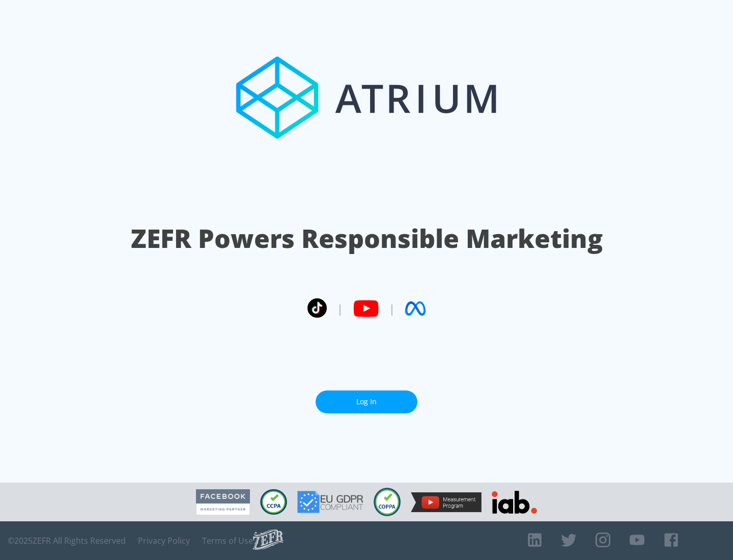  What do you see at coordinates (227, 541) in the screenshot?
I see `a: Terms of Use` at bounding box center [227, 541].